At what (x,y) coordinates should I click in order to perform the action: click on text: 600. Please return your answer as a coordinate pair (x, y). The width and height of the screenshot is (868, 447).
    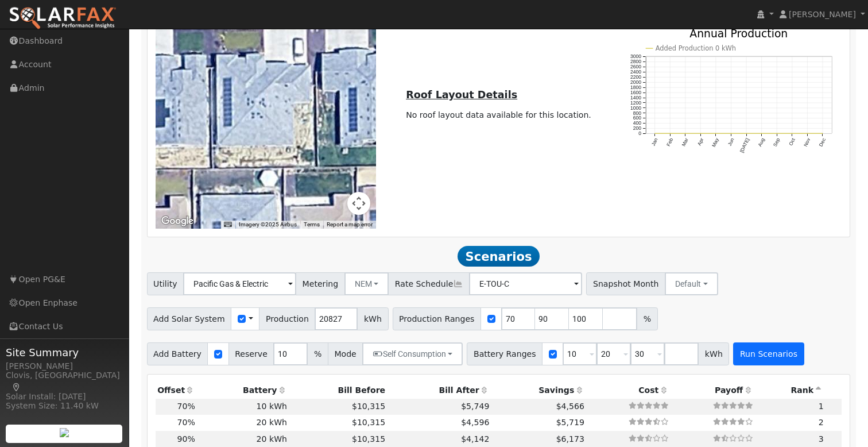
    Looking at the image, I should click on (638, 118).